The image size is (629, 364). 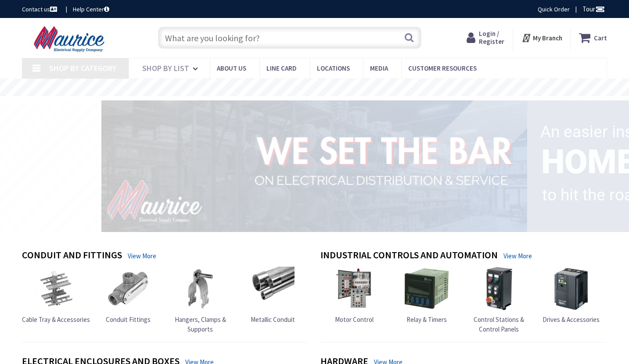 I want to click on span: Metallic Conduit, so click(x=273, y=320).